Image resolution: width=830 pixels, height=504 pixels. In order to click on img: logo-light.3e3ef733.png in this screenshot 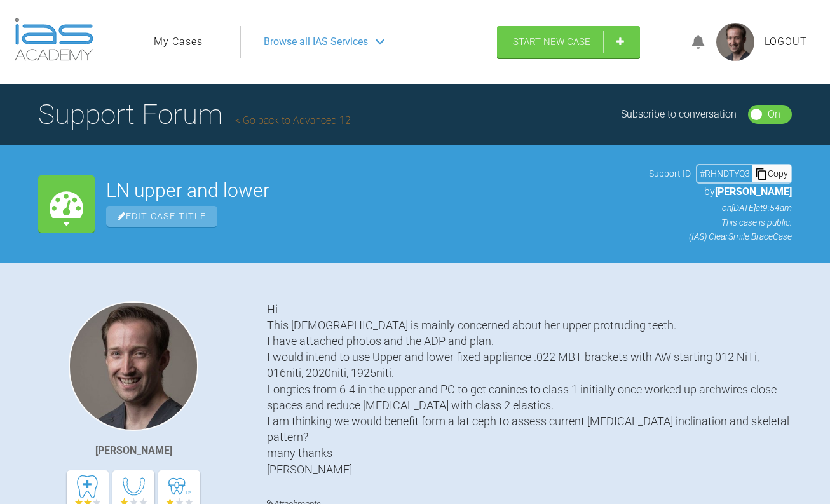, I will do `click(54, 39)`.